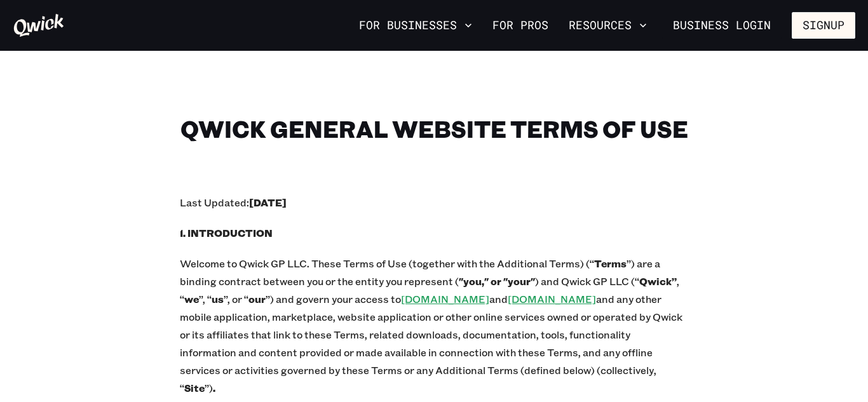  Describe the element at coordinates (217, 299) in the screenshot. I see `b: us` at that location.